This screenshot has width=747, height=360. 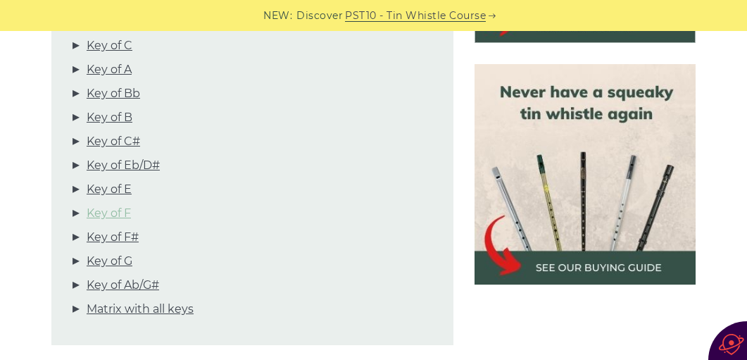 I want to click on img: tin whistle buying guide, so click(x=585, y=174).